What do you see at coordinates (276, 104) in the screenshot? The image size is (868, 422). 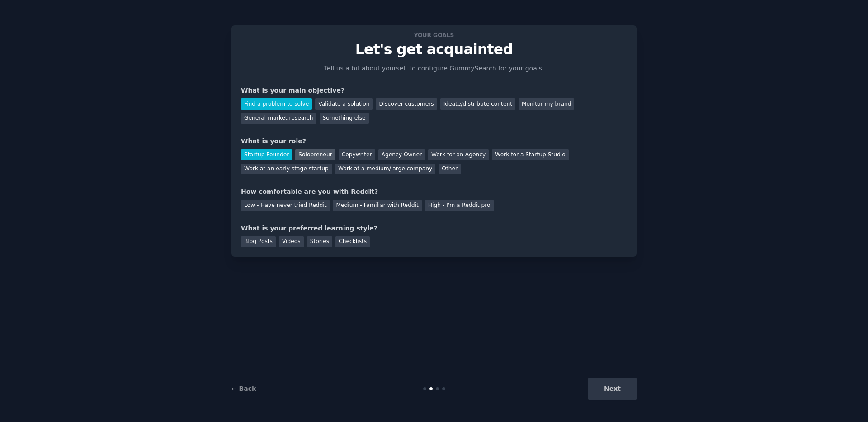 I see `div: Find a problem to solve` at bounding box center [276, 104].